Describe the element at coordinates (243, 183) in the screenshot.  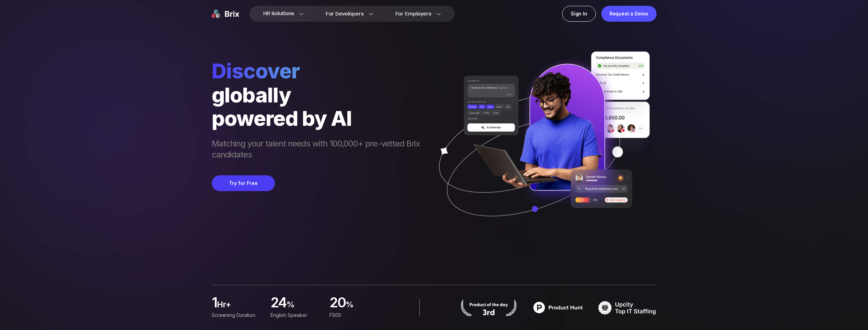
I see `button: Try for Free` at that location.